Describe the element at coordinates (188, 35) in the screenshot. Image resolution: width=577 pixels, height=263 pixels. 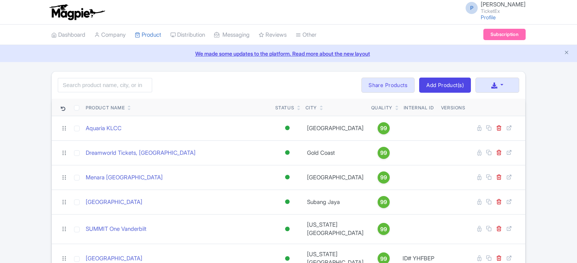
I see `a: Distribution` at that location.